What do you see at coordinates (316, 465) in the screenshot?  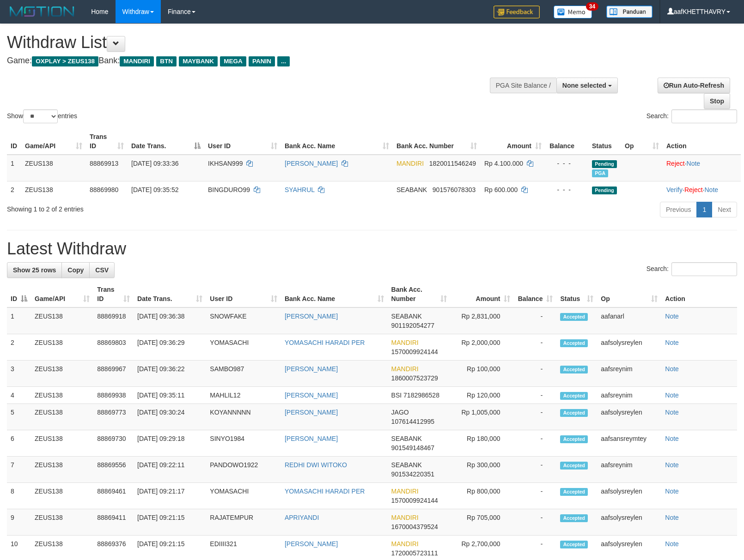 I see `a: REDHI DWI WITOKO` at bounding box center [316, 465].